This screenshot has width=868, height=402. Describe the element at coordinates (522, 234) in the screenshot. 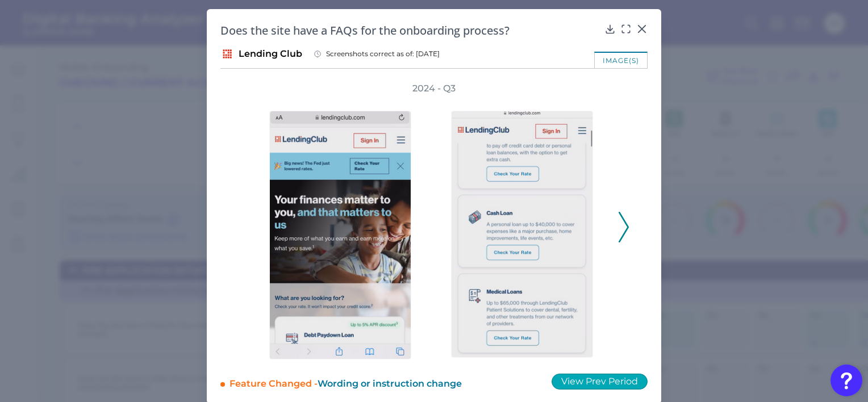

I see `img: 3316-2 Lending Club Q3 2024.png` at that location.